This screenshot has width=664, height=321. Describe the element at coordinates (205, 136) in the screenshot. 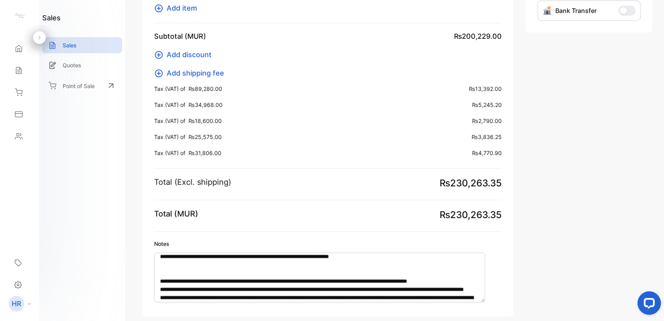

I see `span: ₨25,575.00` at that location.